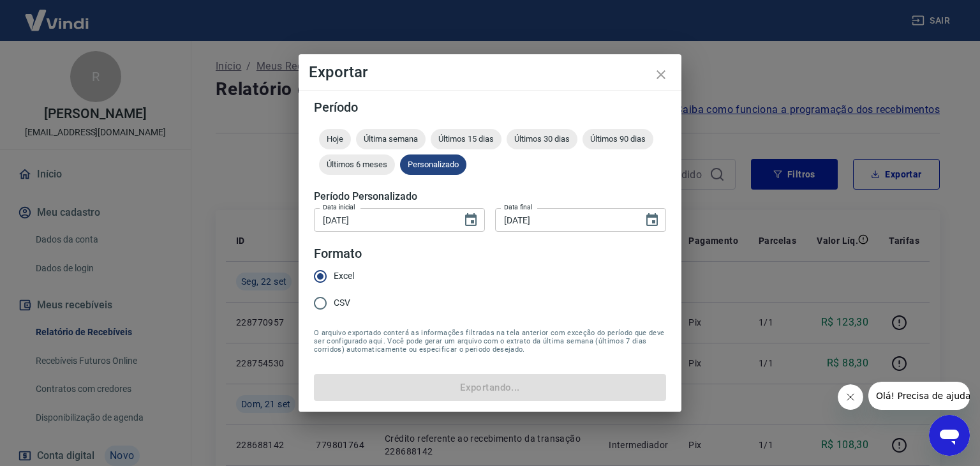  I want to click on span: Excel, so click(344, 276).